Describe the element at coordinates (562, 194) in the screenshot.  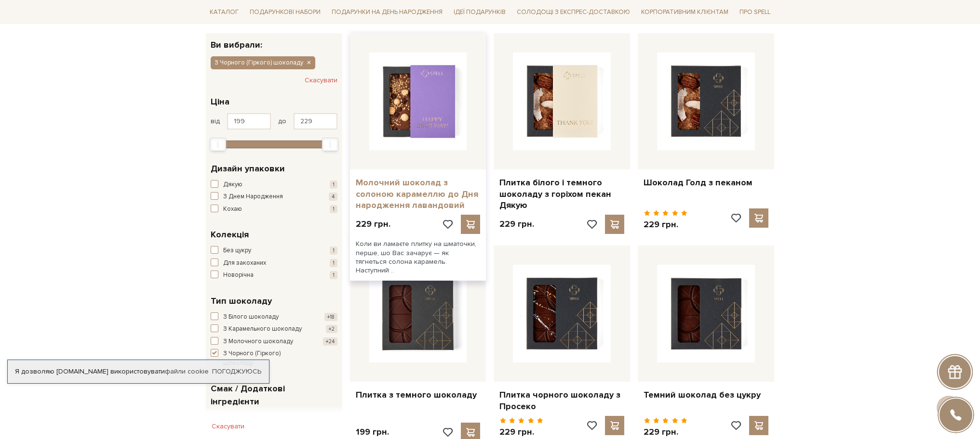
I see `a: Плитка білого і темного шоколаду з горіхом пекан Дякую` at that location.